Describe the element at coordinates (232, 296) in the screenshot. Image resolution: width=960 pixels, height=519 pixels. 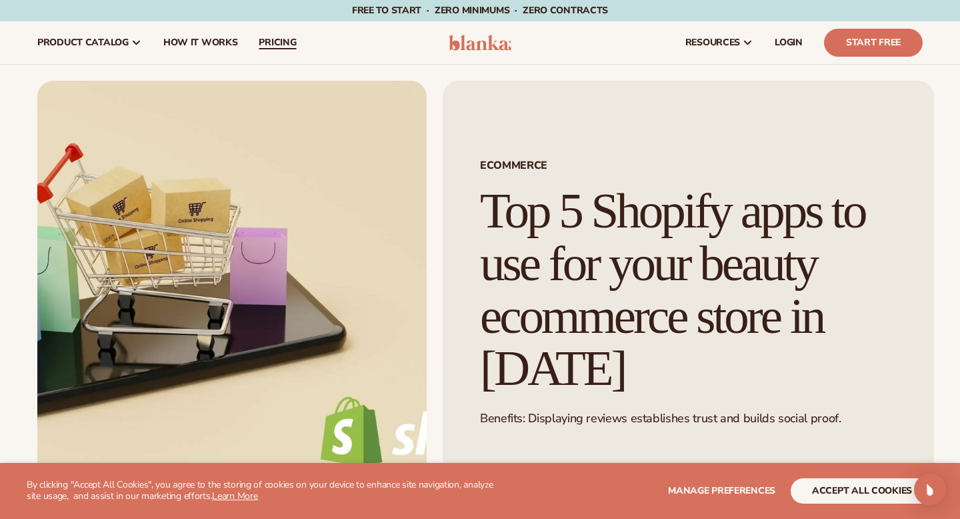
I see `img: Mini shopping cart and bags on a smartphone with the Shopify logo, representing essential tools a...` at that location.